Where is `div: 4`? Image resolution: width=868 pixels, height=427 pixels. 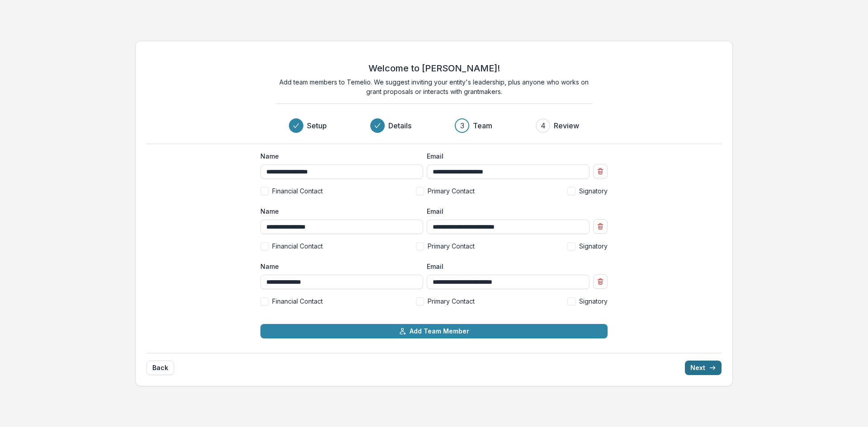
div: 4 is located at coordinates (543, 126).